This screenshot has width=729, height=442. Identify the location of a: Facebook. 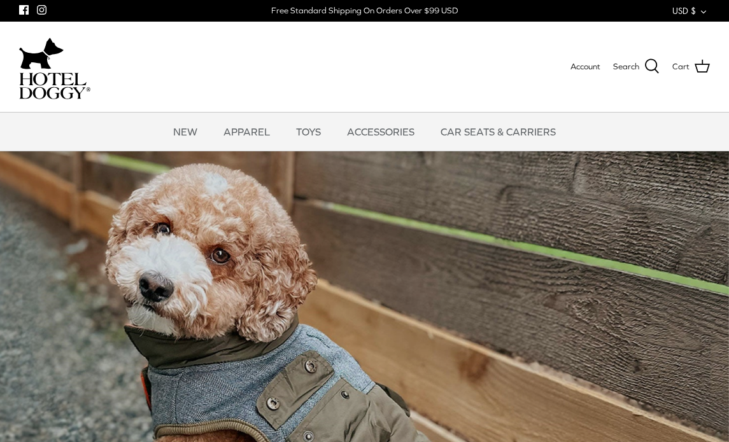
(24, 10).